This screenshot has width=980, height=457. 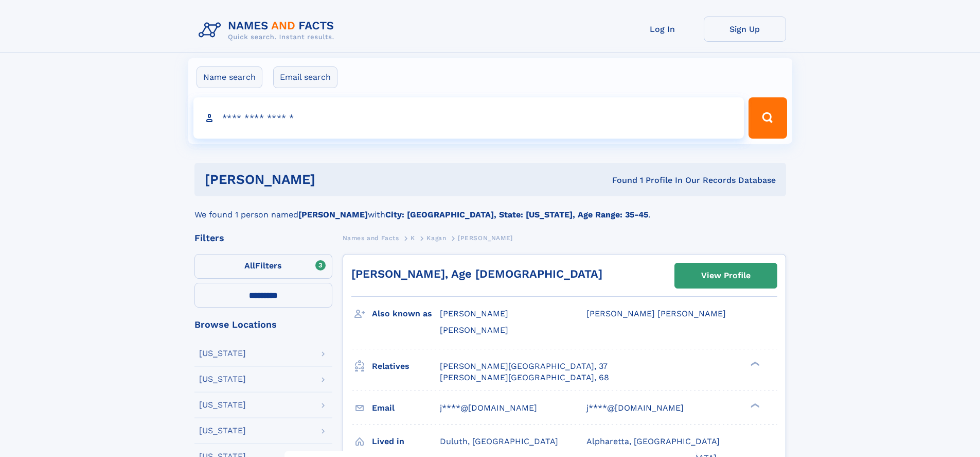 What do you see at coordinates (490, 209) in the screenshot?
I see `div: We found 1 person named with .` at bounding box center [490, 209].